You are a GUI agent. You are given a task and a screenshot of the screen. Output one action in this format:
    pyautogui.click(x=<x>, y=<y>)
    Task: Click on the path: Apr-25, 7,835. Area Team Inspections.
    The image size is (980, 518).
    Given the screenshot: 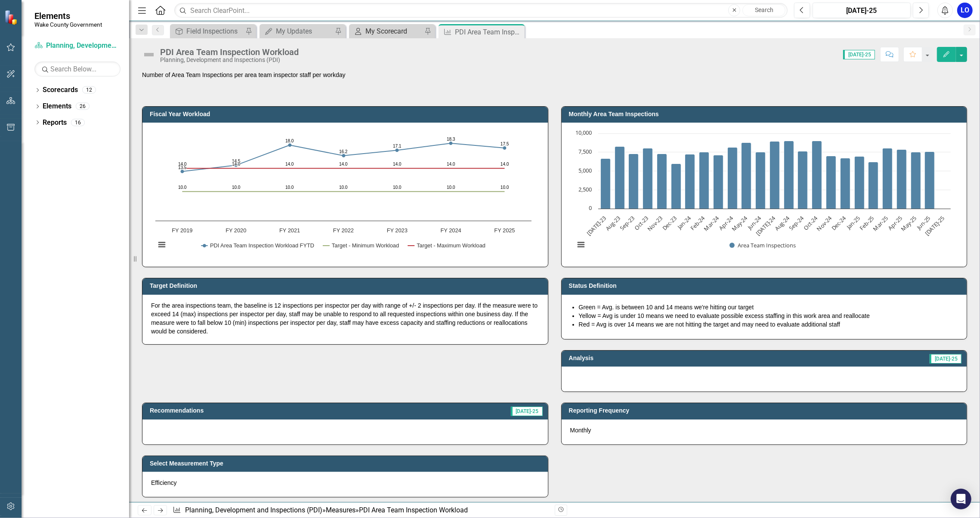 What is the action you would take?
    pyautogui.click(x=902, y=179)
    